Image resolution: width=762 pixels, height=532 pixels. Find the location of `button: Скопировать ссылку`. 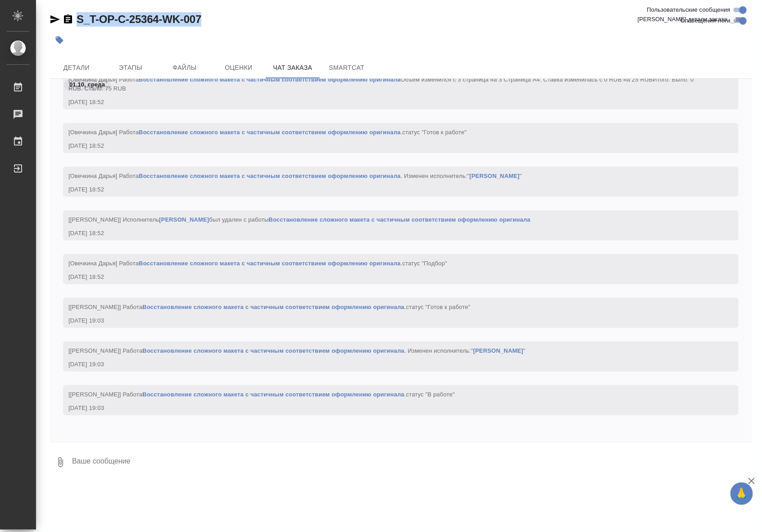

button: Скопировать ссылку is located at coordinates (68, 20).